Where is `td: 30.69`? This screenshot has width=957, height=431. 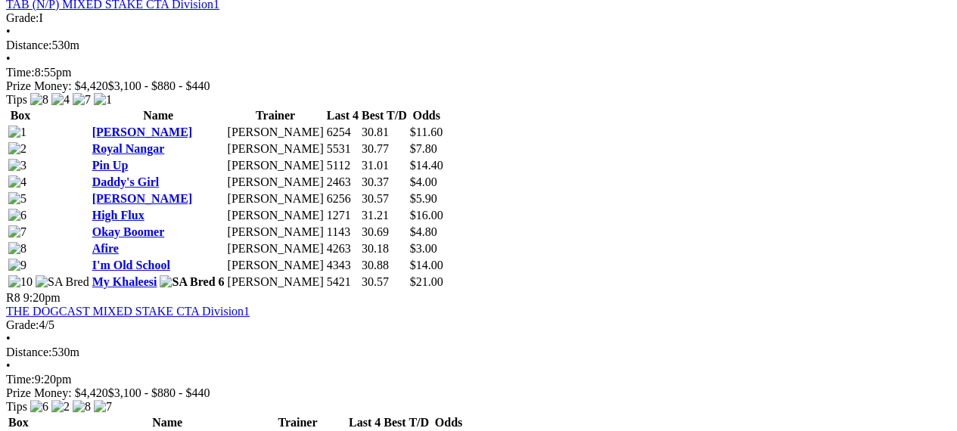 td: 30.69 is located at coordinates (384, 232).